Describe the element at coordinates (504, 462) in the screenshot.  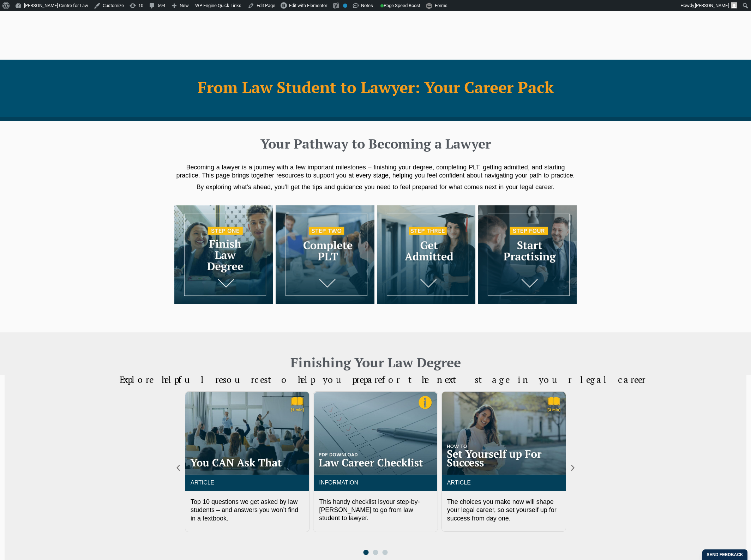
I see `div: 3 / 3` at that location.